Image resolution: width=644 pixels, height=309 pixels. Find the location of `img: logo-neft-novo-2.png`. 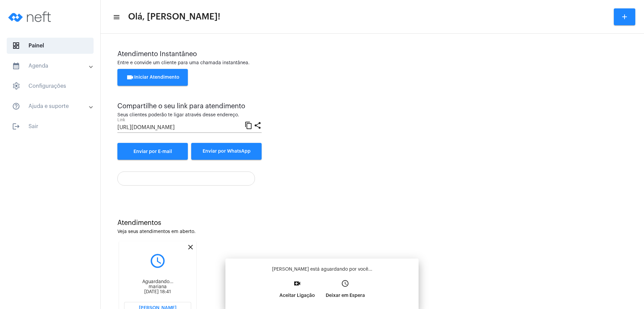

img: logo-neft-novo-2.png is located at coordinates (30, 17).